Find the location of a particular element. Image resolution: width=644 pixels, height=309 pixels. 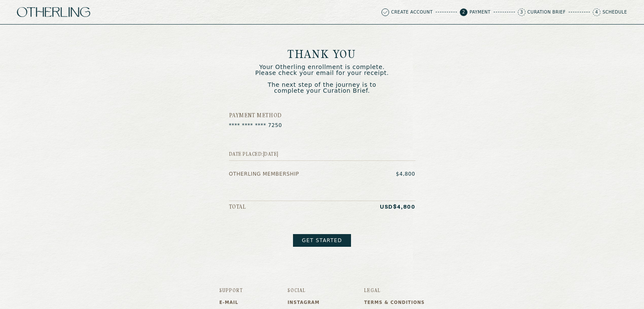

p: Curation Brief is located at coordinates (547, 12).